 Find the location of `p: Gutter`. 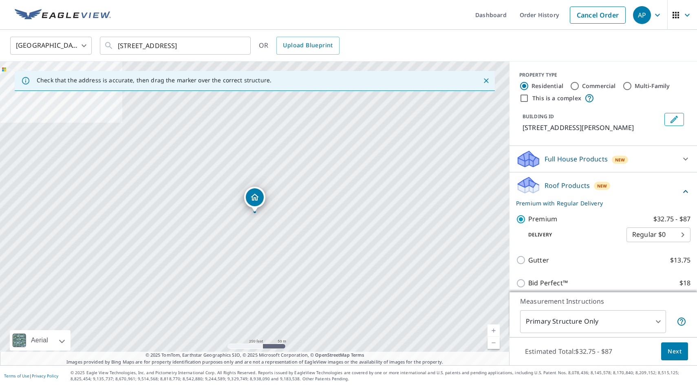

p: Gutter is located at coordinates (539, 260).